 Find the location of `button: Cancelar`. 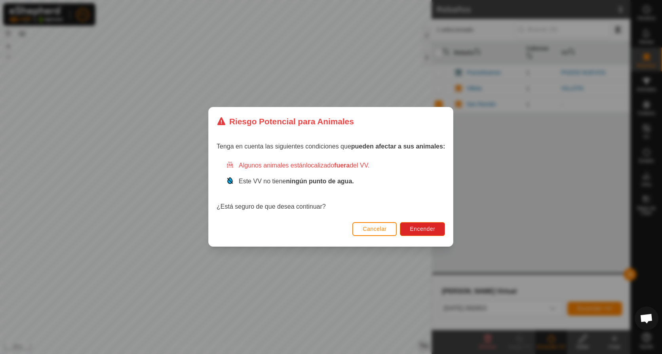

button: Cancelar is located at coordinates (375, 229).